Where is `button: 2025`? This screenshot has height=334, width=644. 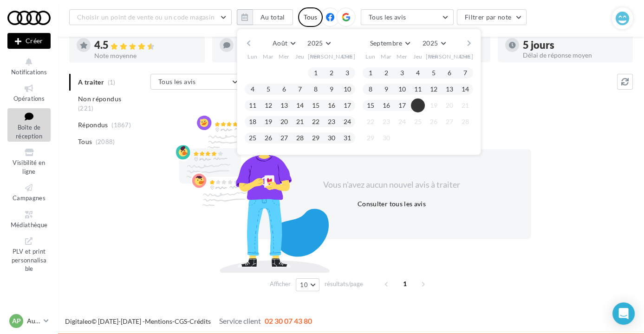
button: 2025 is located at coordinates (433, 43).